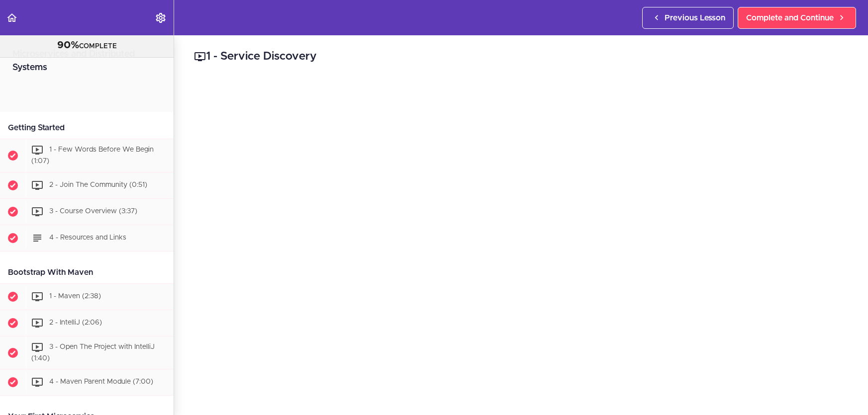 The image size is (868, 415). I want to click on span: 4 - Maven Parent Module (7:00), so click(101, 382).